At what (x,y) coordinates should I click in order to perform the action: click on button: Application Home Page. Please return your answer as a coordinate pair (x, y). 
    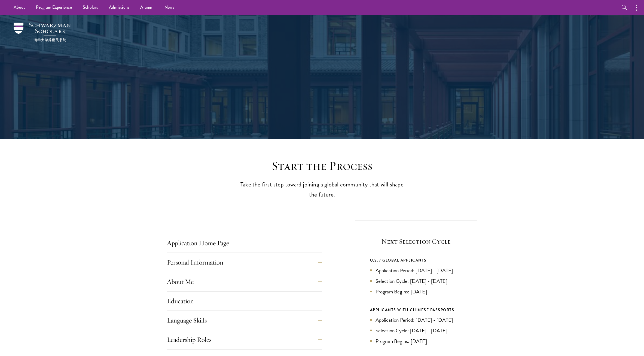
    Looking at the image, I should click on (245, 243).